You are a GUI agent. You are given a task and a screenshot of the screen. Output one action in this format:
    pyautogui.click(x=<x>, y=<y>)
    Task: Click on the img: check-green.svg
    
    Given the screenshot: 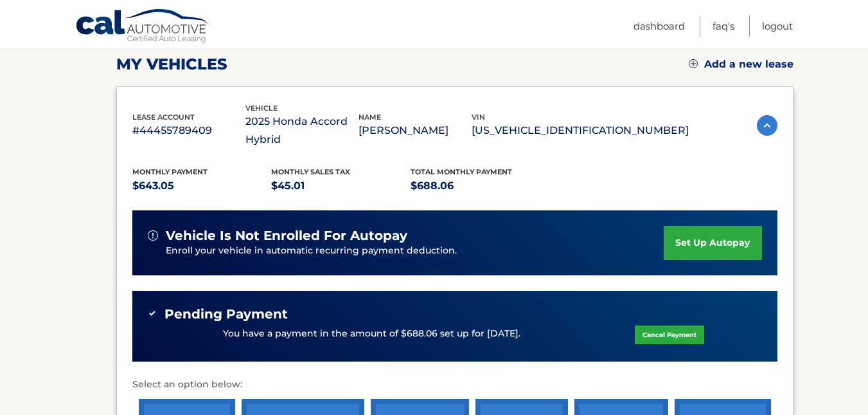 What is the action you would take?
    pyautogui.click(x=152, y=313)
    